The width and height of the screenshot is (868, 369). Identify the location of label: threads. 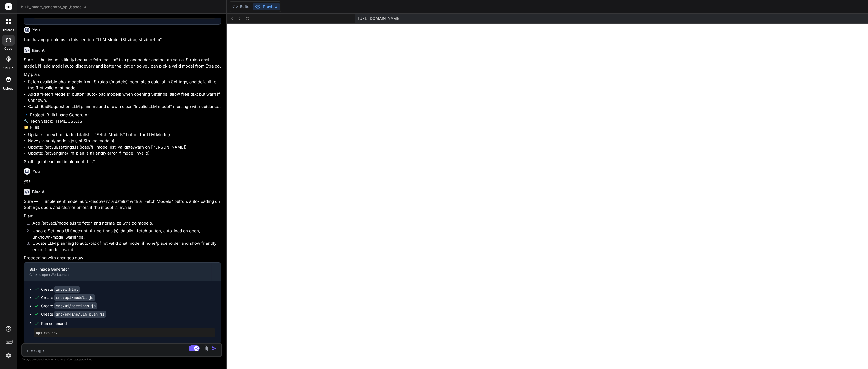
(8, 30).